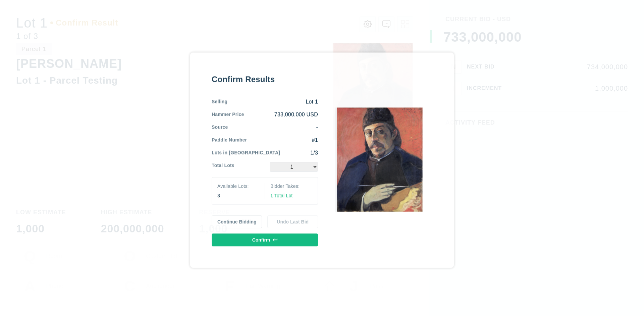  What do you see at coordinates (237, 219) in the screenshot?
I see `button: Continue Bidding` at bounding box center [237, 219].